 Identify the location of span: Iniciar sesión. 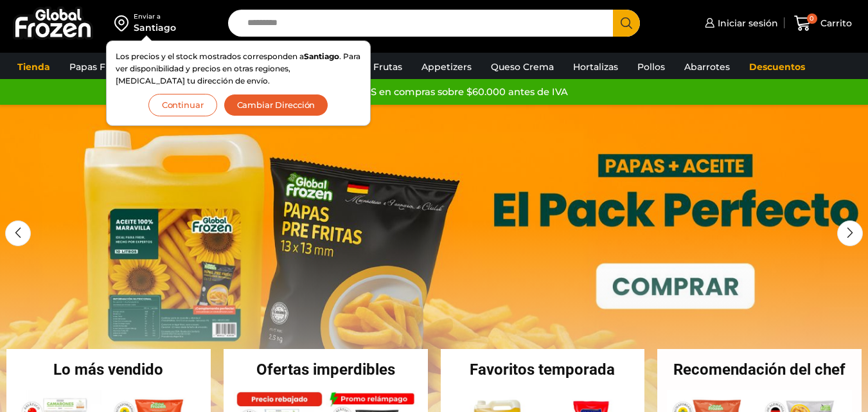
(746, 23).